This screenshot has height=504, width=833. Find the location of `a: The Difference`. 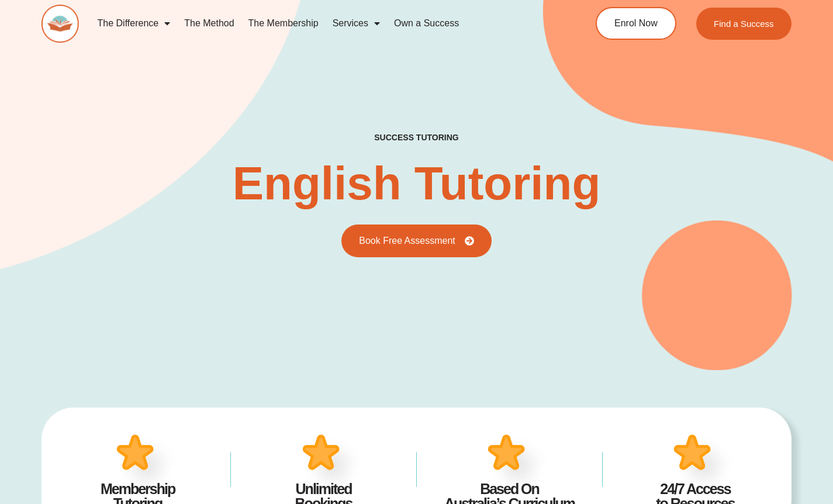

a: The Difference is located at coordinates (134, 23).